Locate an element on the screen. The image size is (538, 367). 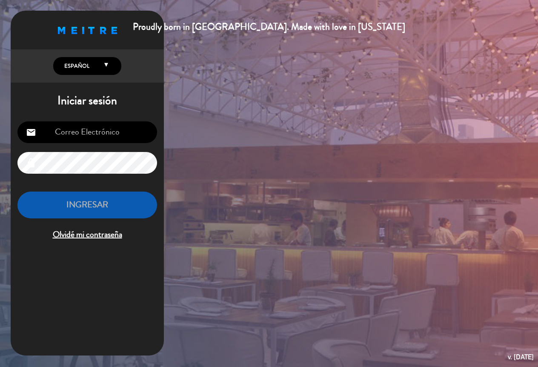
span: Olvidé mi contraseña is located at coordinates (87, 235).